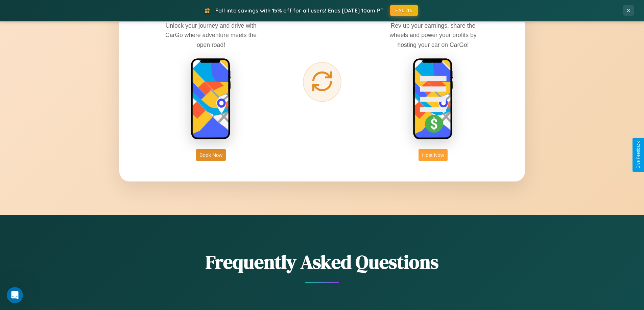 Image resolution: width=644 pixels, height=310 pixels. Describe the element at coordinates (433, 99) in the screenshot. I see `img: host phone` at that location.